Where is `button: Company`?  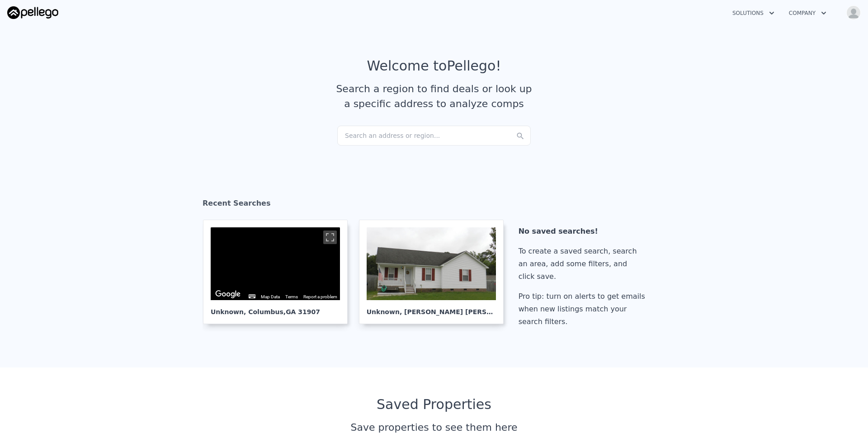
button: Company is located at coordinates (807, 13).